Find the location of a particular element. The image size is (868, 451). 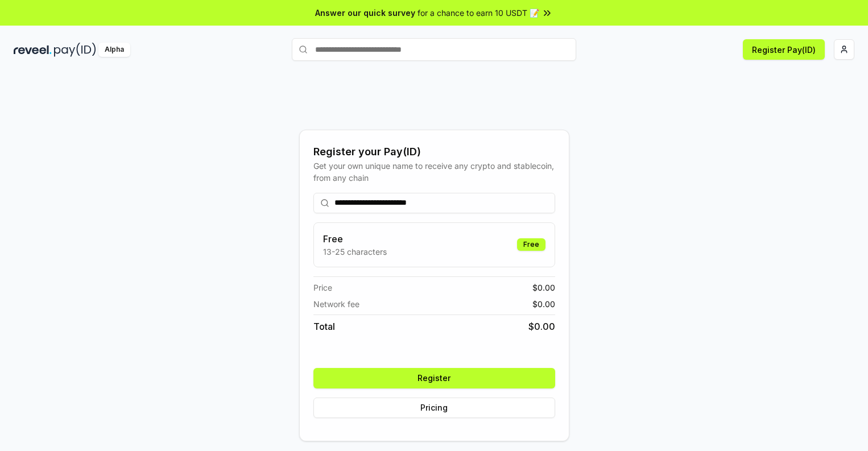

h3: Free is located at coordinates (355, 239).